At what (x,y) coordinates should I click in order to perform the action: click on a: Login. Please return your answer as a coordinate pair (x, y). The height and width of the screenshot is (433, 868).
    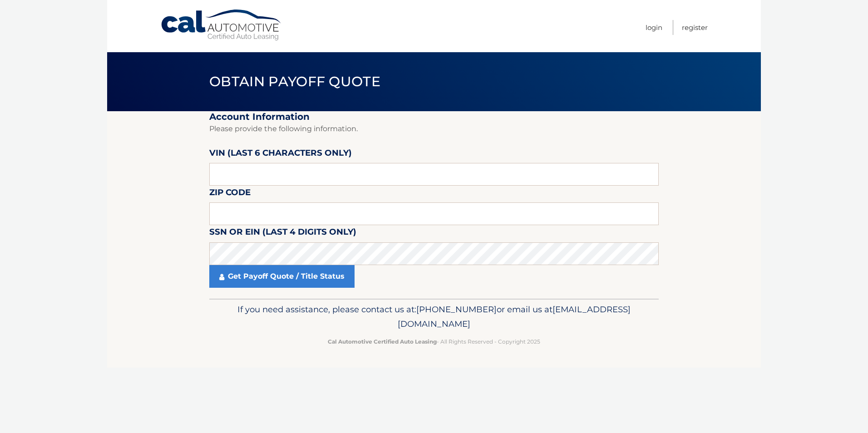
    Looking at the image, I should click on (654, 27).